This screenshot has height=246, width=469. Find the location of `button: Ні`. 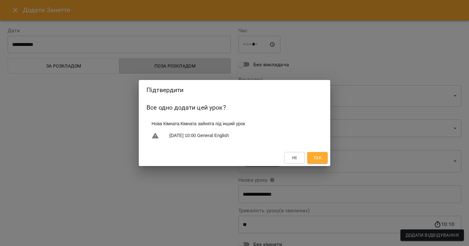

button: Ні is located at coordinates (295, 158).